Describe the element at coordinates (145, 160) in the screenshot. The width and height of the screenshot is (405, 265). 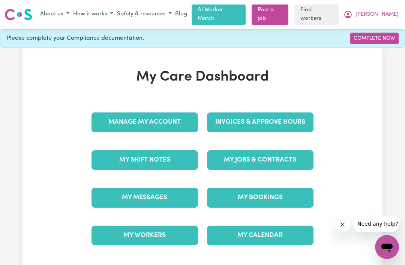
I see `a: My Shift Notes` at that location.